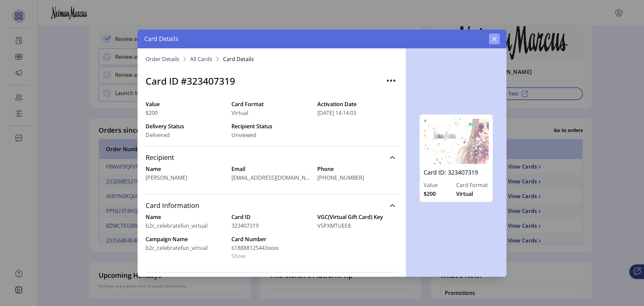  What do you see at coordinates (271, 217) in the screenshot?
I see `label: Card ID` at bounding box center [271, 217].